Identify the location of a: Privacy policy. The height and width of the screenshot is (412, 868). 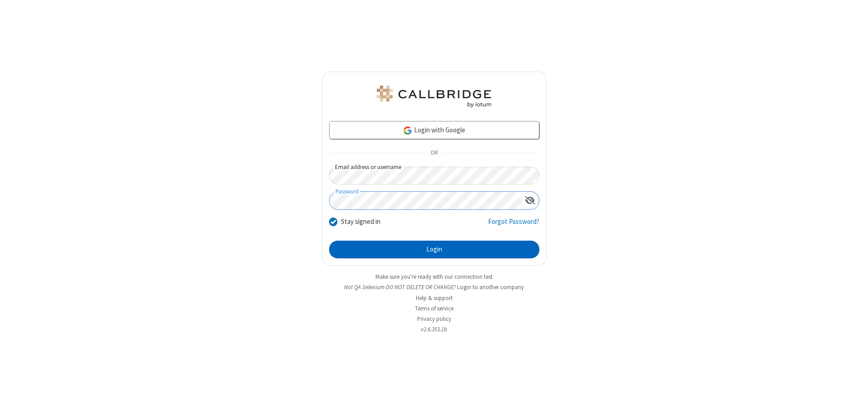
(434, 319).